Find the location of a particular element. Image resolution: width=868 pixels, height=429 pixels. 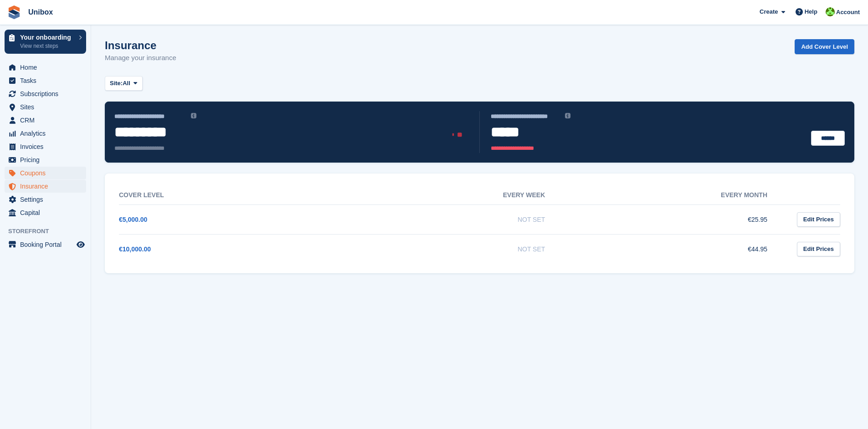

span: Home is located at coordinates (47, 67).